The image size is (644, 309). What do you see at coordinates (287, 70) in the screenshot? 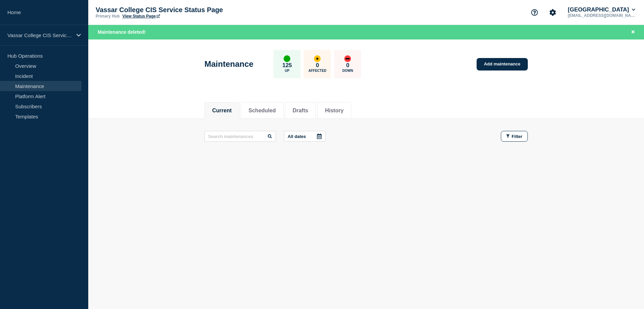
I see `p: Up` at bounding box center [287, 70].